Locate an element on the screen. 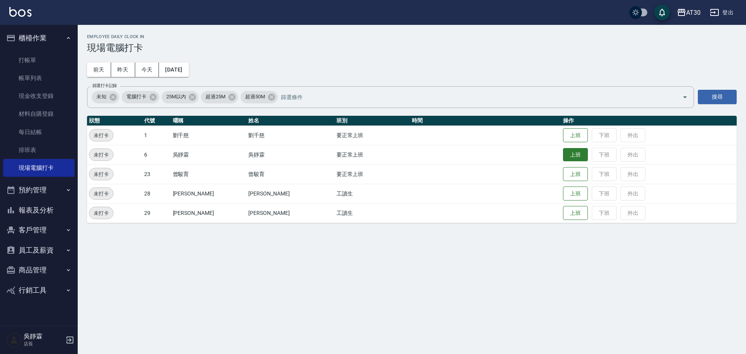 Image resolution: width=746 pixels, height=354 pixels. th: 暱稱 is located at coordinates (209, 121).